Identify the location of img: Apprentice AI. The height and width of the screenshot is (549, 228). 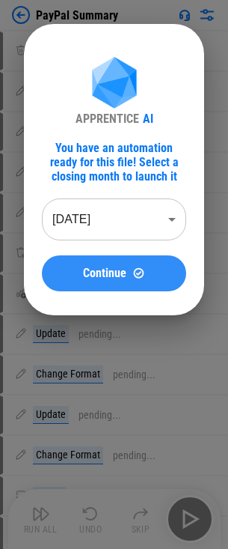
(115, 84).